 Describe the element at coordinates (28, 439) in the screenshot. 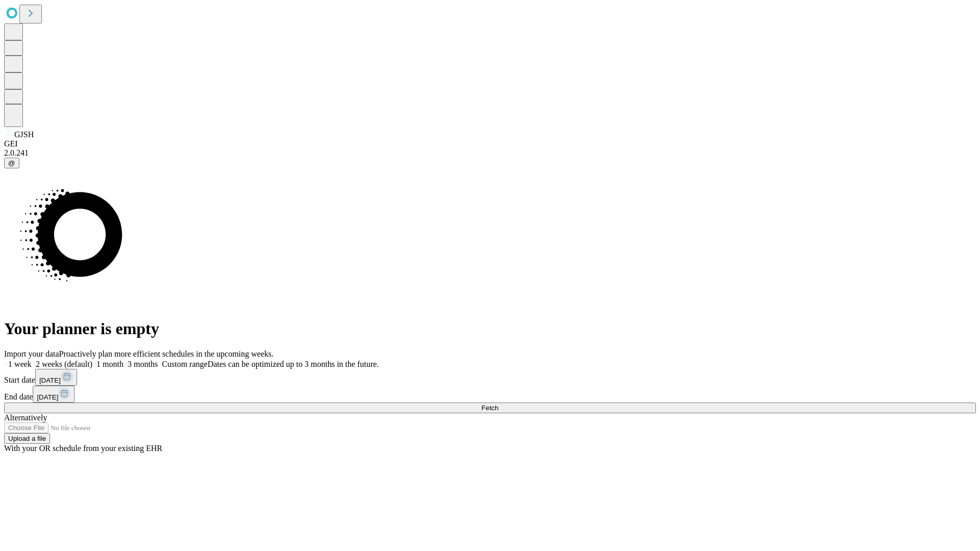

I see `button: Upload a file` at that location.